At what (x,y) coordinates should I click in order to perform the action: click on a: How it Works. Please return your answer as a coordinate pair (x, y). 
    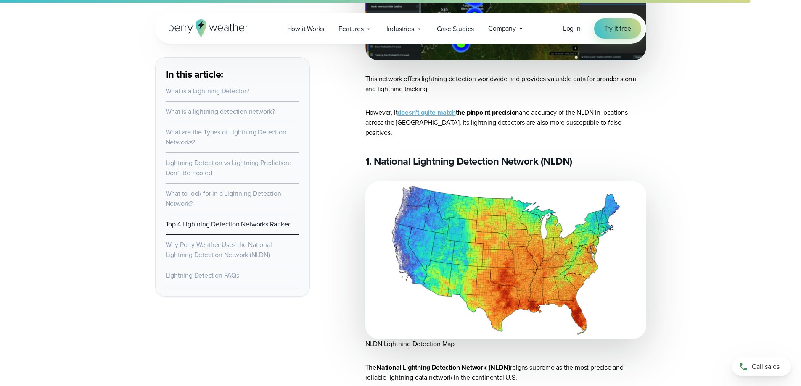
    Looking at the image, I should click on (306, 29).